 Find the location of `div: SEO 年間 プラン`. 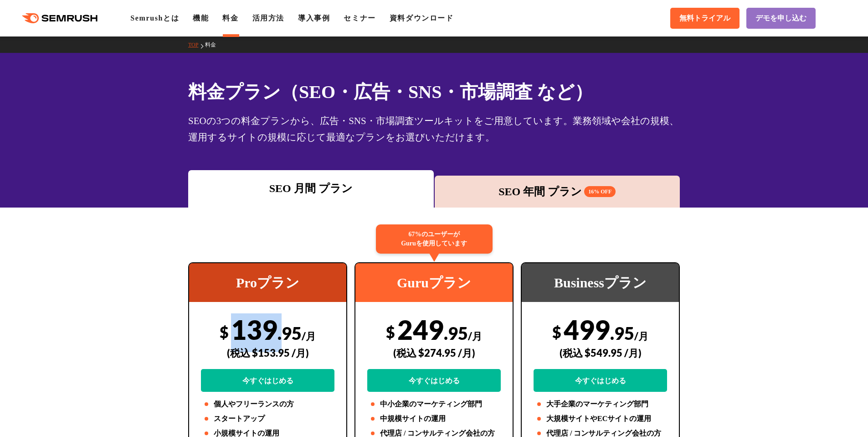

div: SEO 年間 プラン is located at coordinates (558, 192).